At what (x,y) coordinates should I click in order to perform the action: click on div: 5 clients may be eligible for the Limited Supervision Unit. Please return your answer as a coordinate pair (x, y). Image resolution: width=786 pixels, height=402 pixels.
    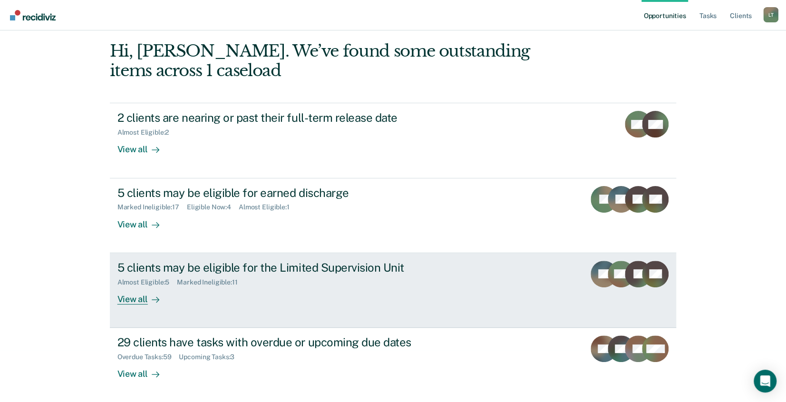
    Looking at the image, I should click on (284, 267).